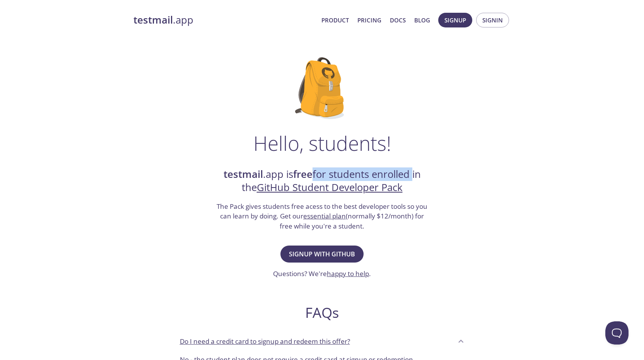  Describe the element at coordinates (335, 20) in the screenshot. I see `a: Product` at that location.